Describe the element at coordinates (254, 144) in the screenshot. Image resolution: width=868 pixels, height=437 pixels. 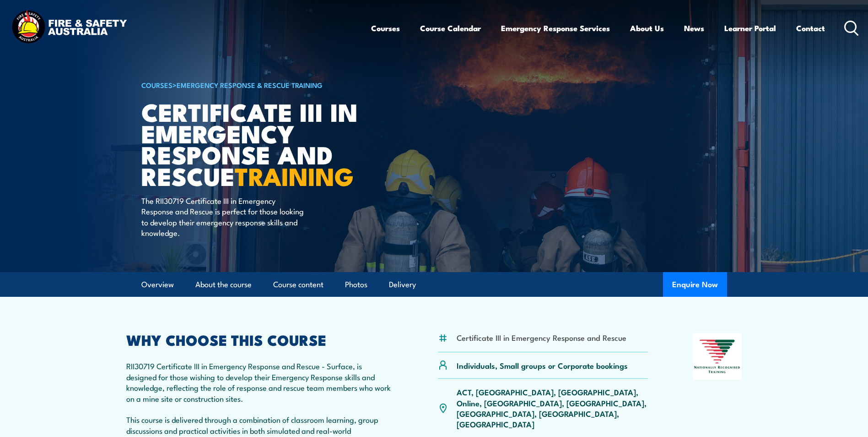
I see `h1: Certificate III in Emergency Response and Rescue` at that location.